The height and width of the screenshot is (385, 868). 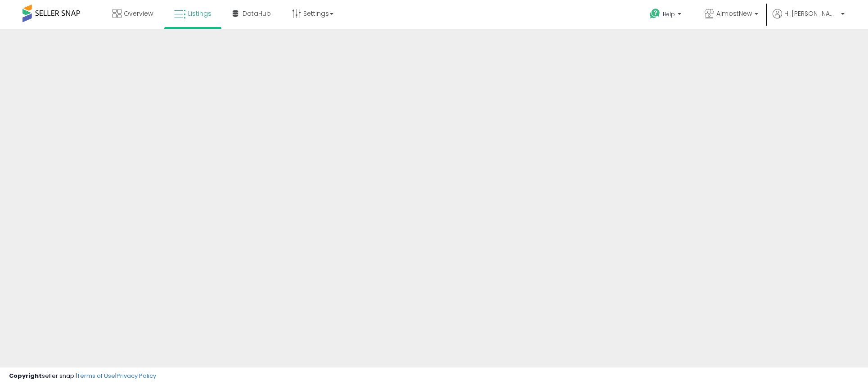 What do you see at coordinates (200, 13) in the screenshot?
I see `span: Listings` at bounding box center [200, 13].